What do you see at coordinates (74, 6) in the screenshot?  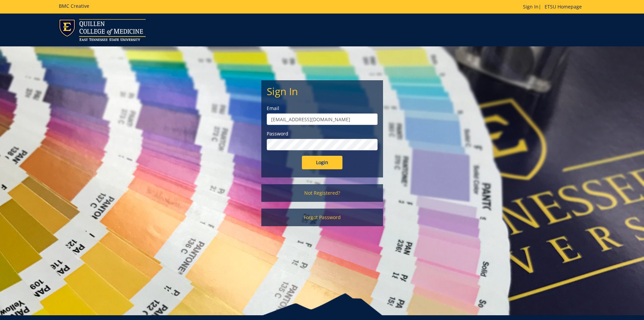 I see `h5: BMC Creative` at bounding box center [74, 6].